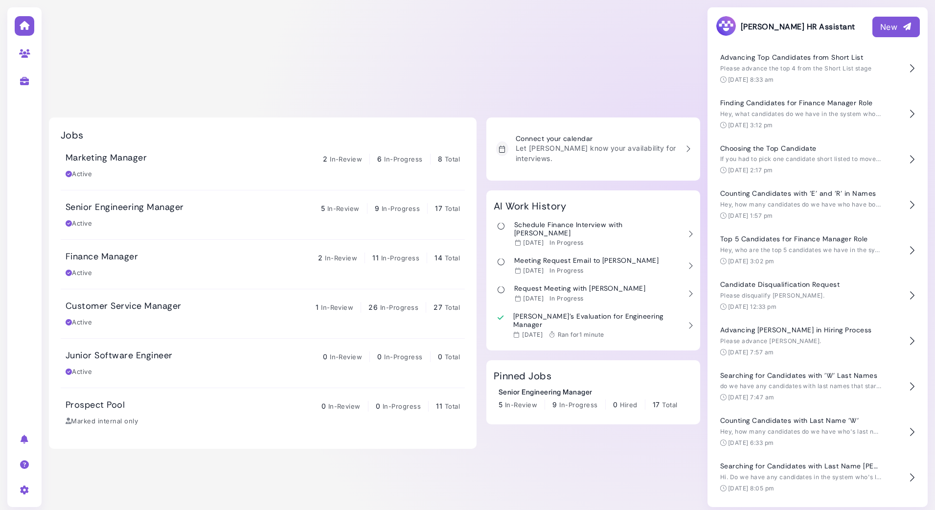 This screenshot has width=935, height=510. Describe the element at coordinates (896, 27) in the screenshot. I see `div: New` at that location.